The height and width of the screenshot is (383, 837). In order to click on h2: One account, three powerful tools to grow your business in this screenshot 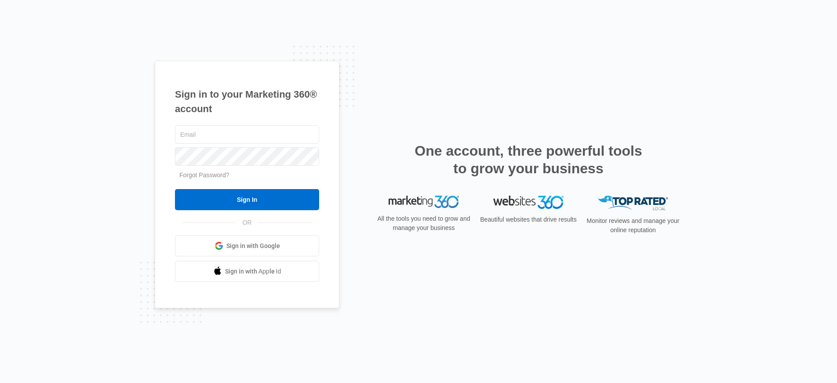, I will do `click(529, 160)`.